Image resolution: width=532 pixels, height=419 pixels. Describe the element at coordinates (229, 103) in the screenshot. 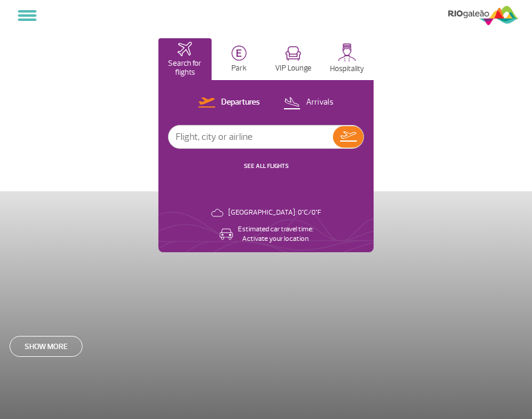

I see `button: Departures` at that location.